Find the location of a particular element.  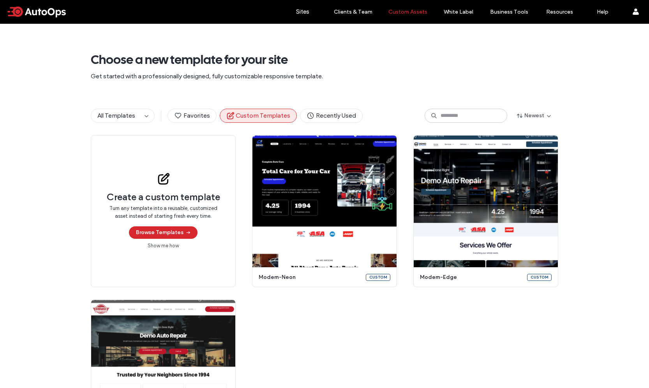

span: Turn any template into a reusable, customized asset instead of starting fresh every time. is located at coordinates (163, 212).